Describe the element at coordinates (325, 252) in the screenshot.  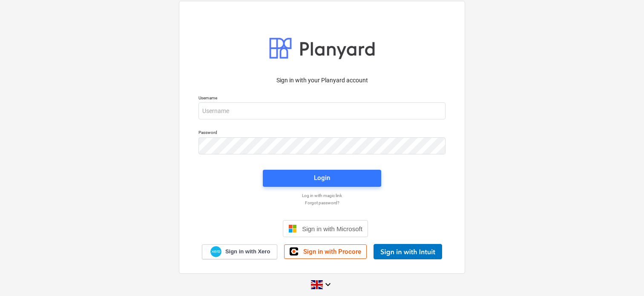
I see `a: Sign in with Procore` at that location.